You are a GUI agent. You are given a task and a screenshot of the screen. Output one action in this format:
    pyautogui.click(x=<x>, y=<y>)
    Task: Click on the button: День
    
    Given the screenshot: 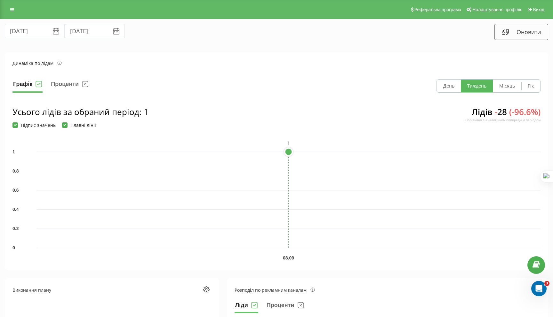 What is the action you would take?
    pyautogui.click(x=449, y=86)
    